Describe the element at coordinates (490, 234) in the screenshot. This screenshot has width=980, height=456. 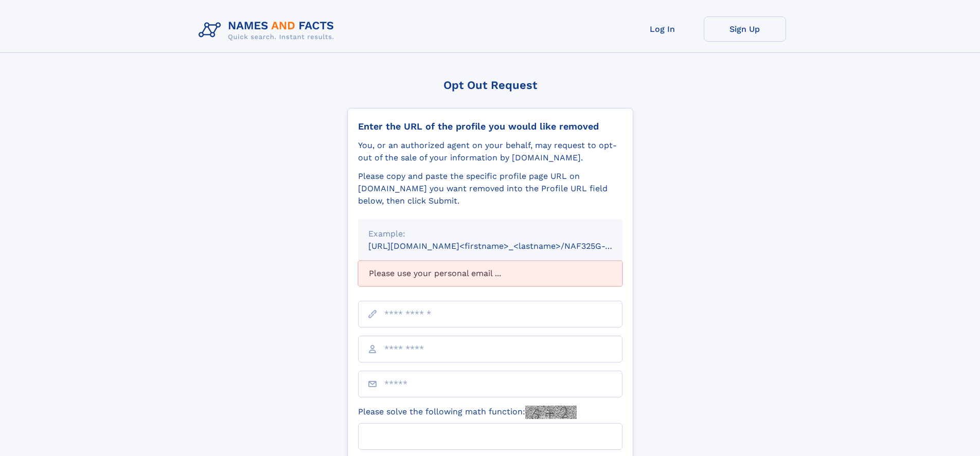
I see `div: Example:` at that location.